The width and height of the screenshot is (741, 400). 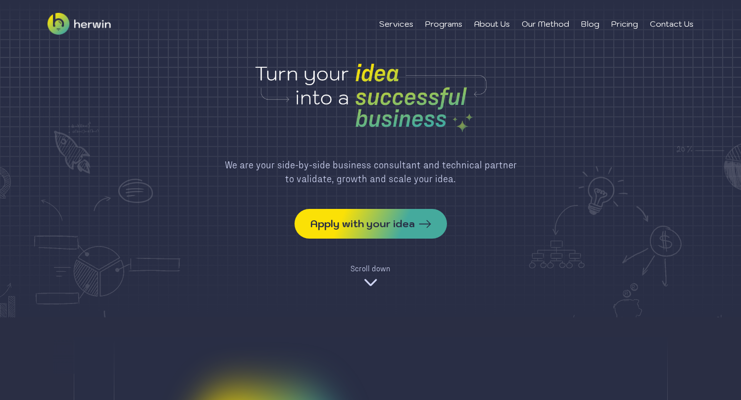 What do you see at coordinates (624, 24) in the screenshot?
I see `li: Pricing` at bounding box center [624, 24].